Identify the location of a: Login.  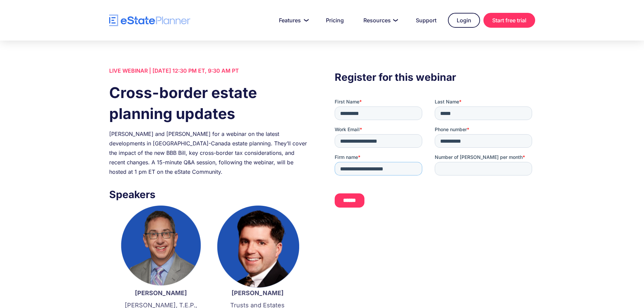
(464, 20).